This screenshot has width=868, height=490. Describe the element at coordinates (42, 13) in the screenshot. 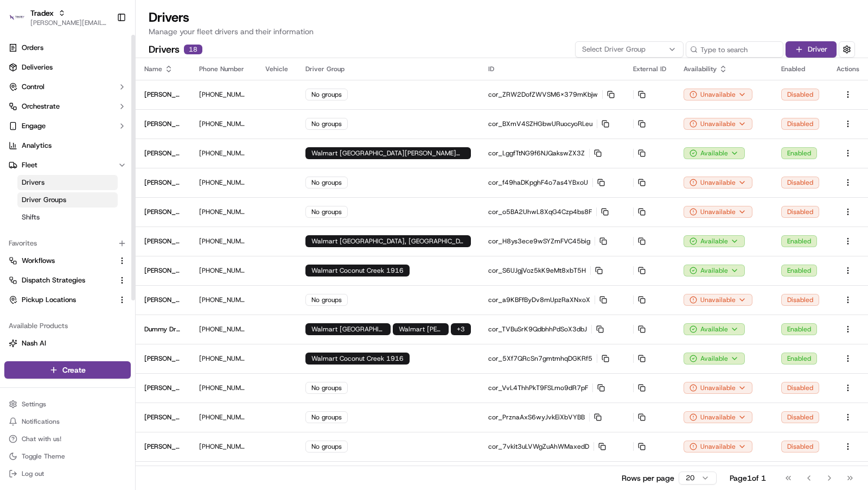

I see `button: Tradex` at that location.